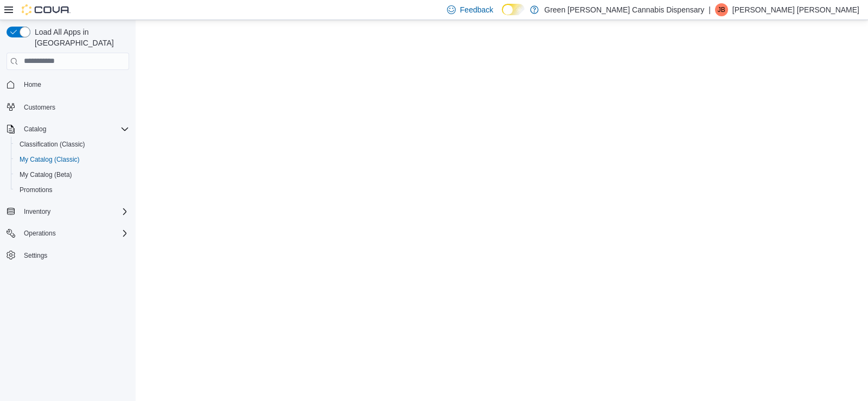 The image size is (868, 401). What do you see at coordinates (721, 10) in the screenshot?
I see `span: JB` at bounding box center [721, 10].